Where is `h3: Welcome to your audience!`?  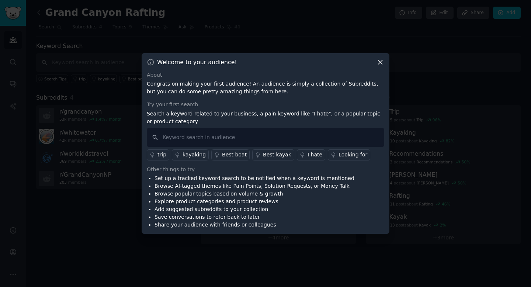
h3: Welcome to your audience! is located at coordinates (197, 62).